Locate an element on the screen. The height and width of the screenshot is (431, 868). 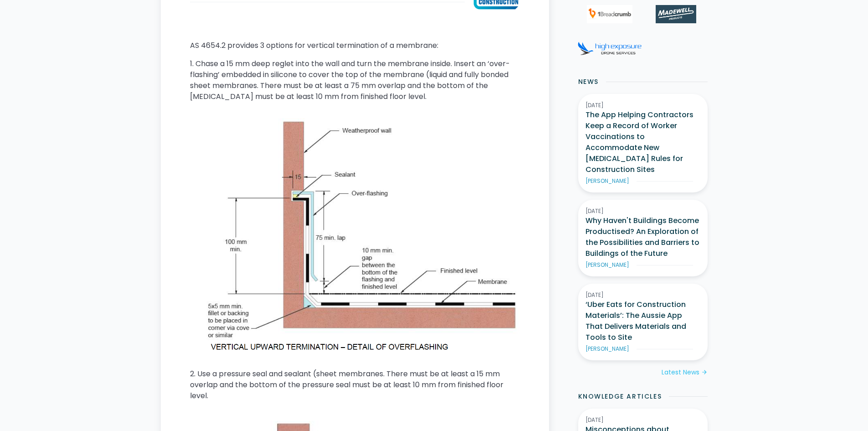
p: 1. Chase a 15 mm deep reglet into the wall and turn the membrane inside. Insert an ‘over-flashing... is located at coordinates (355, 80).